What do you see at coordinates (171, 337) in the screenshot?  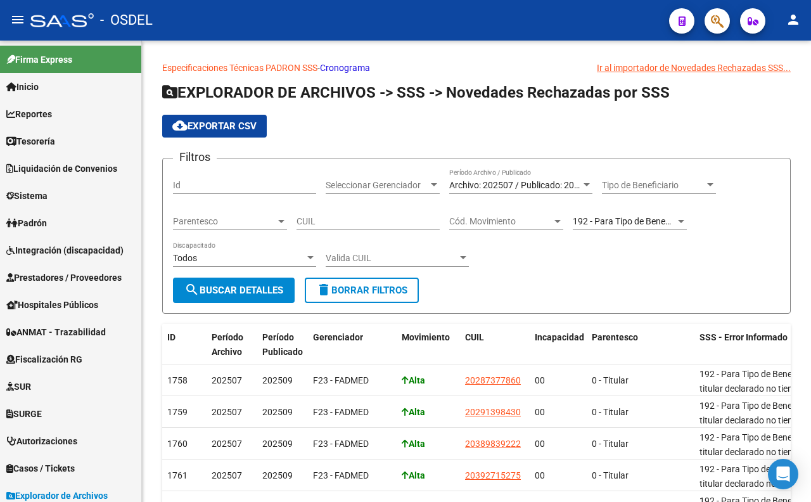 I see `span: ID` at bounding box center [171, 337].